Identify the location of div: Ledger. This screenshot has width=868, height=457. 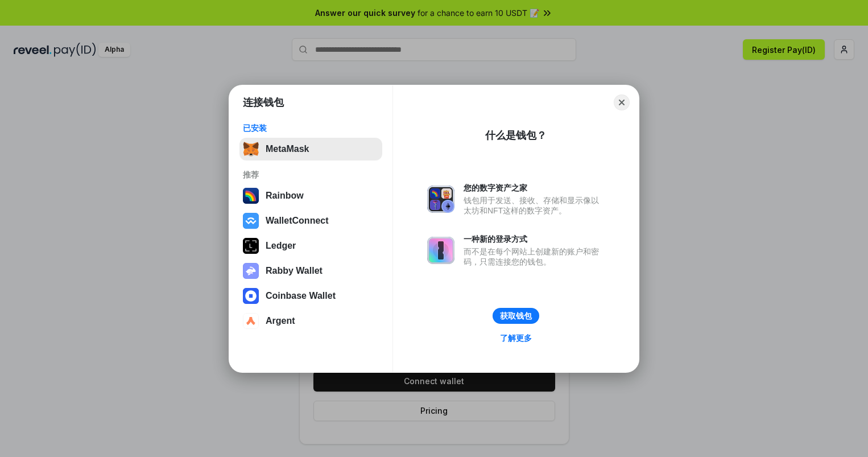
(281, 246).